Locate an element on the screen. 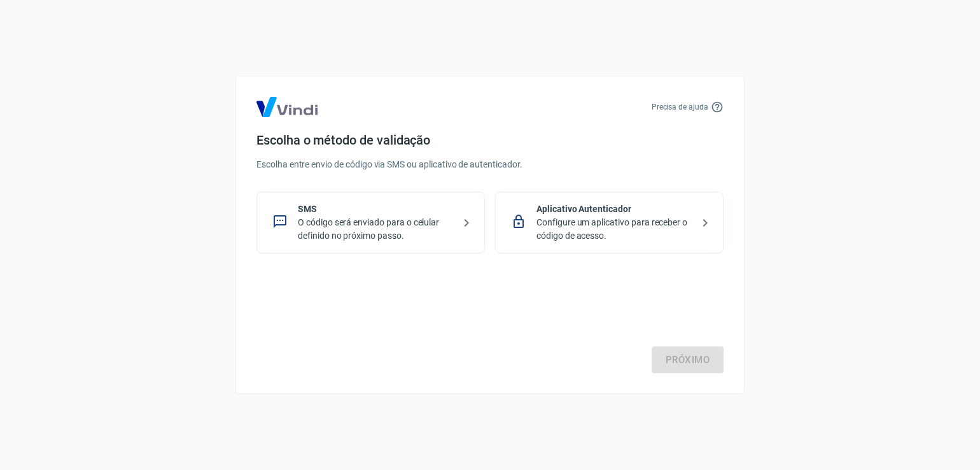 The width and height of the screenshot is (980, 470). p: Escolha entre envio de código via SMS ou aplicativo de autenticador. is located at coordinates (490, 164).